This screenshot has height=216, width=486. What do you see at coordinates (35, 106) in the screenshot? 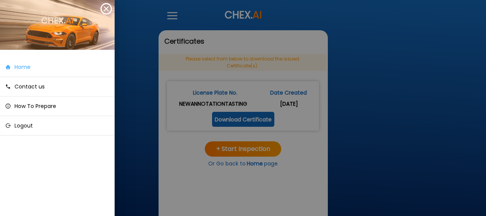
I see `div: How To Prepare` at bounding box center [35, 106].